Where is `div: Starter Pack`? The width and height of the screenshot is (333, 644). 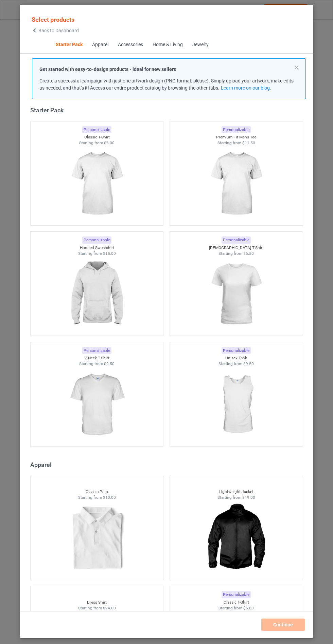 div: Starter Pack is located at coordinates (168, 110).